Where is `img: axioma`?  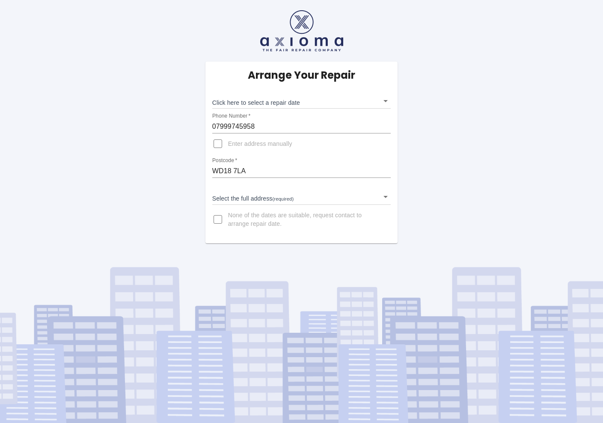 img: axioma is located at coordinates (302, 31).